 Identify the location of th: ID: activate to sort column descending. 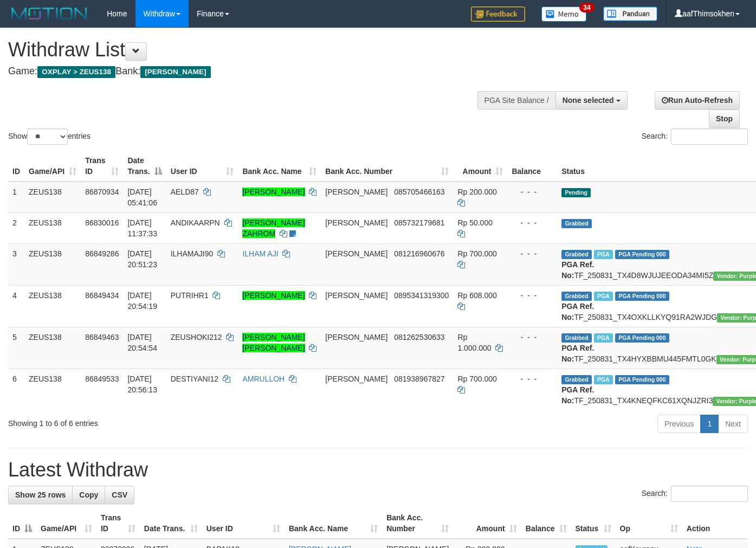
(23, 523).